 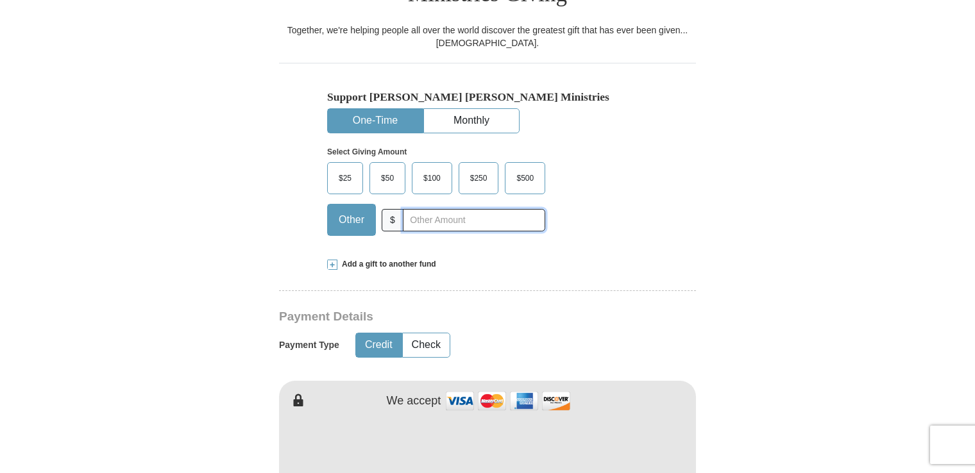 What do you see at coordinates (378, 345) in the screenshot?
I see `button: Credit` at bounding box center [378, 345].